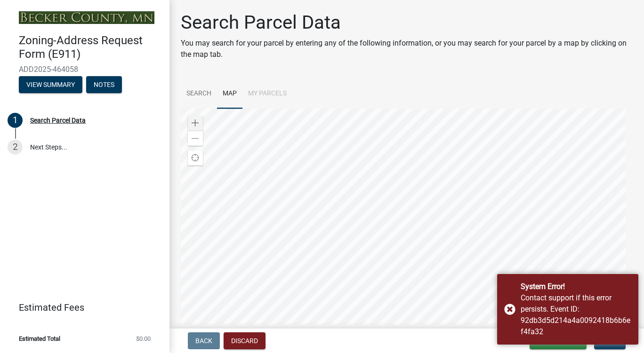 Image resolution: width=644 pixels, height=353 pixels. I want to click on button: Notes, so click(104, 85).